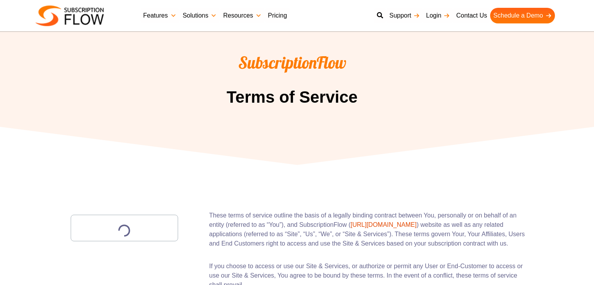  I want to click on span: SubscriptionFlow, so click(292, 62).